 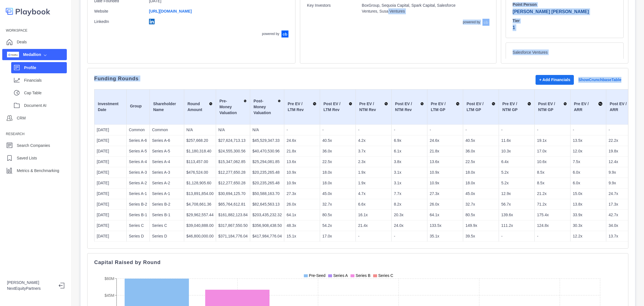 What do you see at coordinates (200, 140) in the screenshot?
I see `p: $257,668.20` at bounding box center [200, 140].